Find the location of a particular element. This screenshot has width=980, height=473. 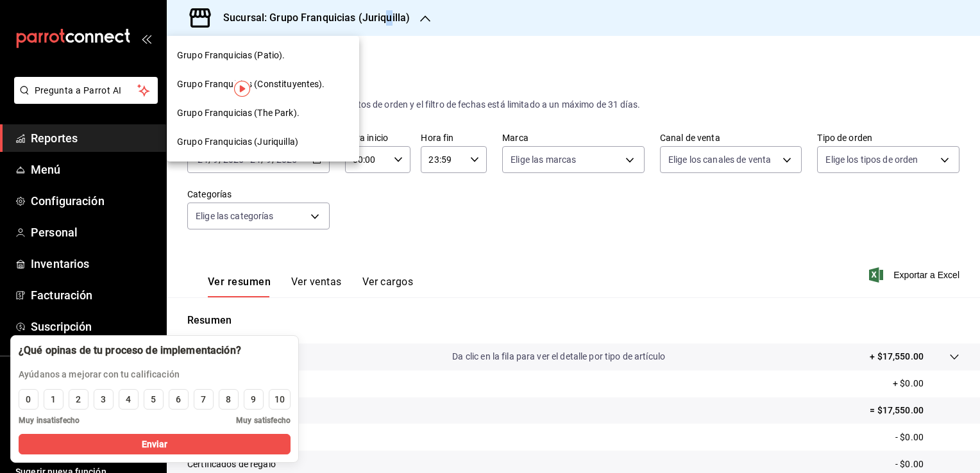

div: Grupo Franquicias (Juriquilla) is located at coordinates (263, 141).